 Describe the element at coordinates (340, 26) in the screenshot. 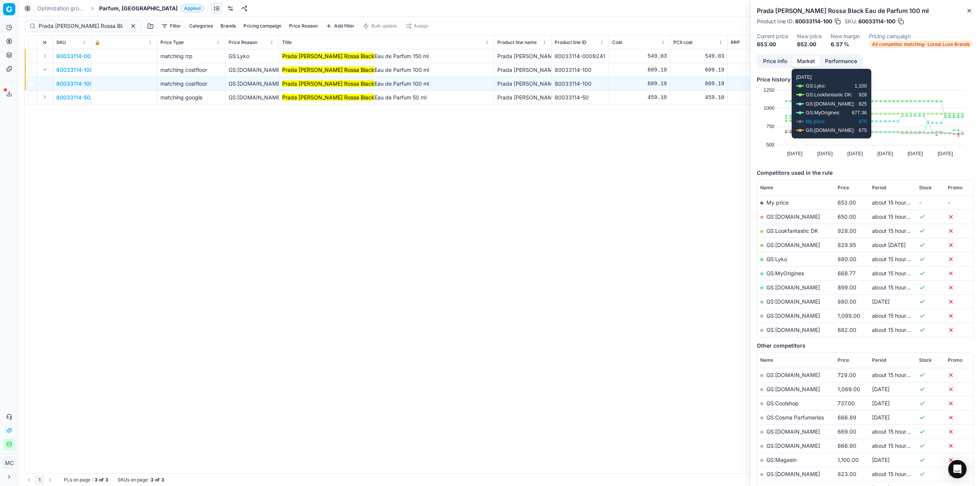

I see `button: Add filter` at that location.